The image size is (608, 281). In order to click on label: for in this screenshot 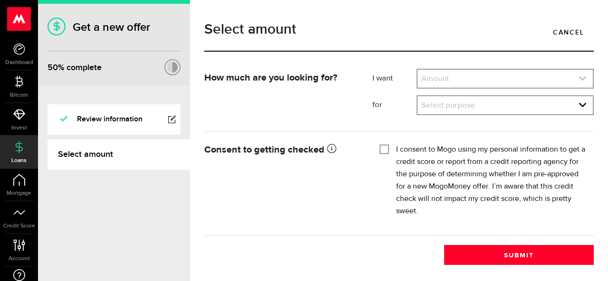, I will do `click(394, 105)`.